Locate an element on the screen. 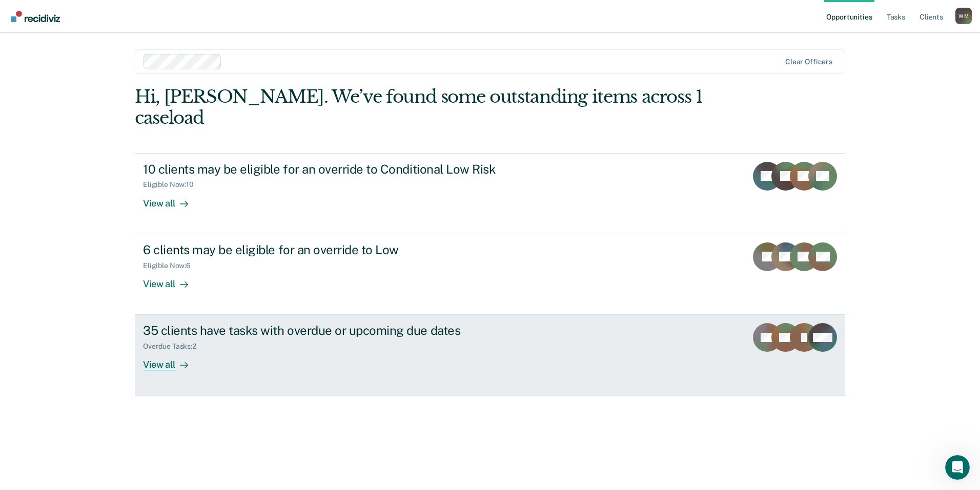 The width and height of the screenshot is (980, 490). a: 6 clients may be eligible for an override to LowEligible Now:6View all is located at coordinates (490, 274).